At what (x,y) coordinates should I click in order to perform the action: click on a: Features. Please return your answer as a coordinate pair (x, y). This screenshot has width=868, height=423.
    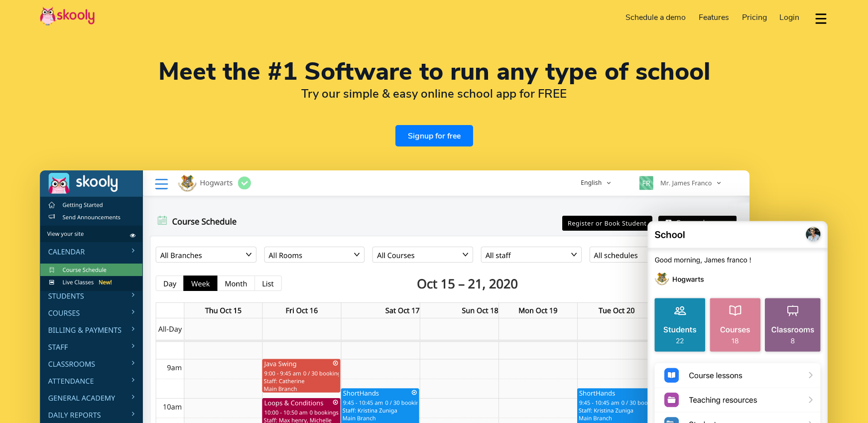
    Looking at the image, I should click on (714, 17).